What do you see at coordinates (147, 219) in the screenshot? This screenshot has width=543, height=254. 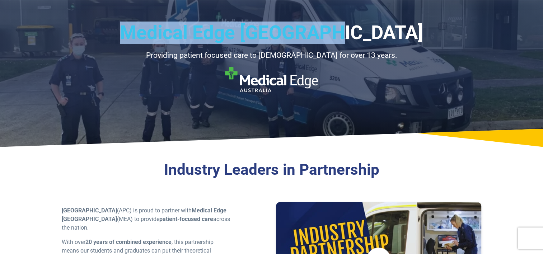 I see `p: (APC) is proud to partner with (MEA) to provide across the nation.` at bounding box center [147, 219].